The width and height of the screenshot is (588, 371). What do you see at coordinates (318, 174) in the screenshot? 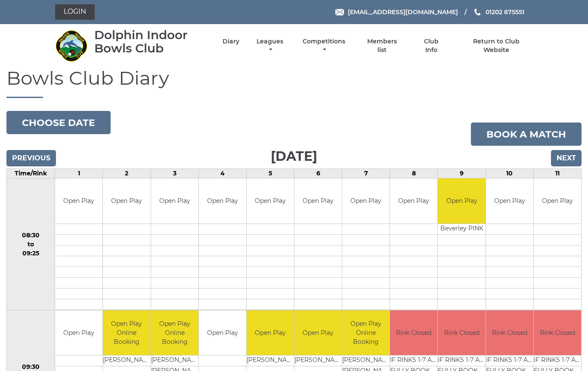
I see `td: 6` at bounding box center [318, 174].